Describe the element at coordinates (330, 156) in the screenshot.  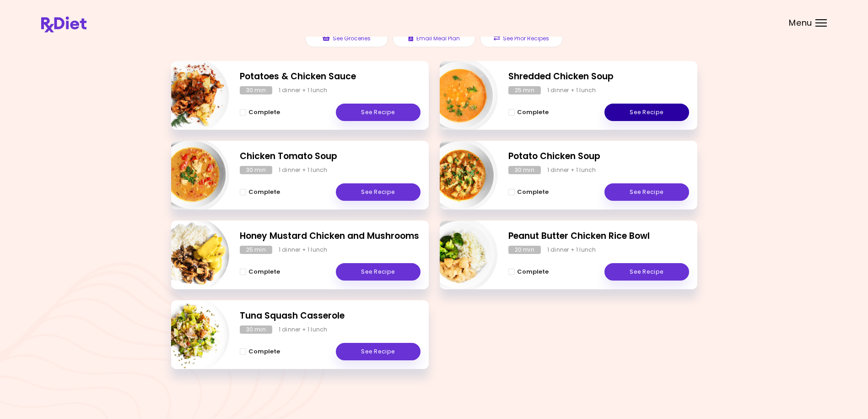
I see `h2: Chicken Tomato Soup` at that location.